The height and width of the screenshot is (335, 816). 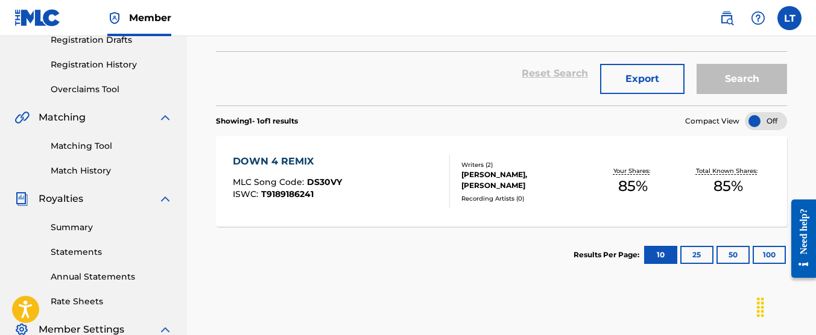 What do you see at coordinates (112, 252) in the screenshot?
I see `a: Statements` at bounding box center [112, 252].